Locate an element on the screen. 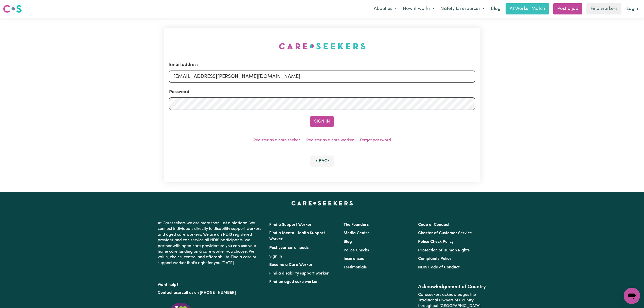  a: Register as a care worker is located at coordinates (330, 140).